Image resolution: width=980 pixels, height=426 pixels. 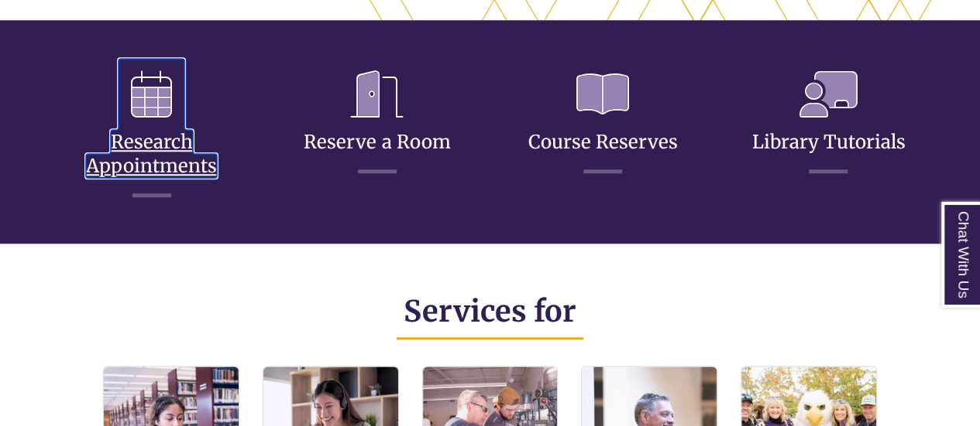 What do you see at coordinates (827, 123) in the screenshot?
I see `a: Library Tutorials` at bounding box center [827, 123].